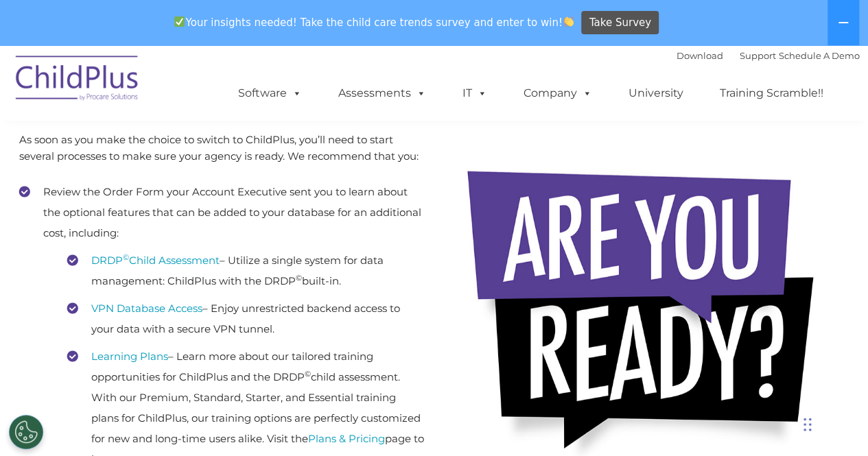 The image size is (868, 456). Describe the element at coordinates (26, 433) in the screenshot. I see `button: Cookies Settings` at that location.